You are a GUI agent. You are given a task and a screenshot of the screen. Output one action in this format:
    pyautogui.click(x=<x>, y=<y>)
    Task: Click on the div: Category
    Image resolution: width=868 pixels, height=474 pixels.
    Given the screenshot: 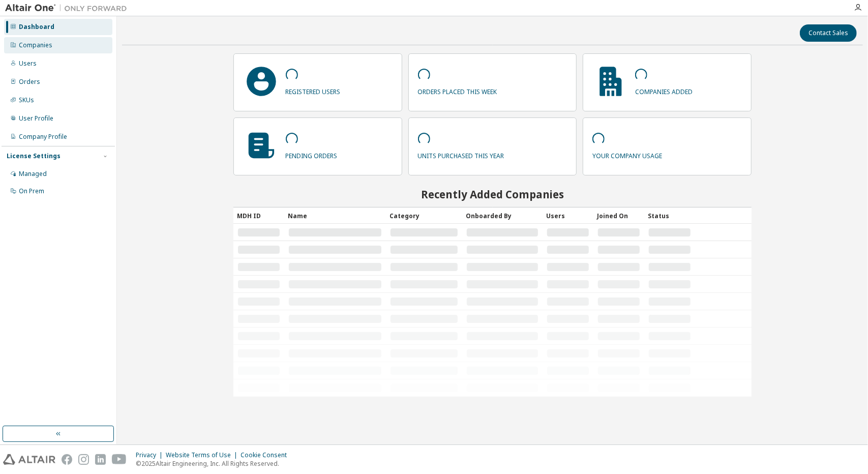 What is the action you would take?
    pyautogui.click(x=424, y=215)
    